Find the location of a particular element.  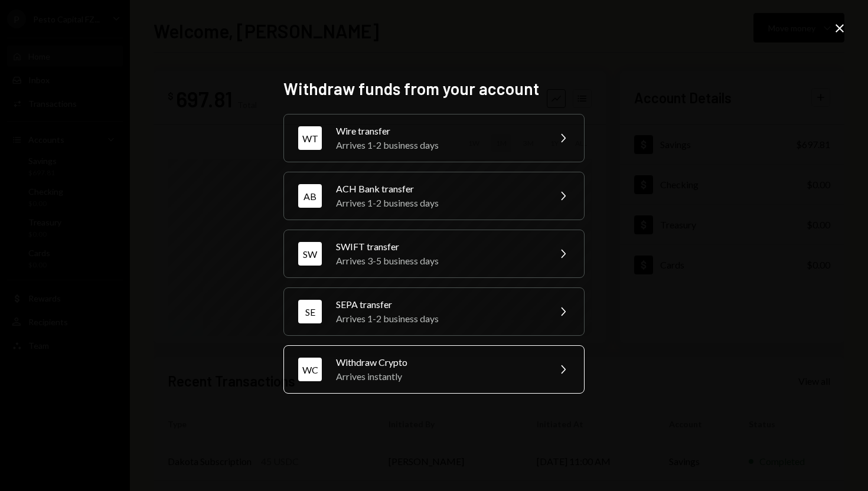

button: SESEPA transferArrives 1-2 business days is located at coordinates (434, 311).